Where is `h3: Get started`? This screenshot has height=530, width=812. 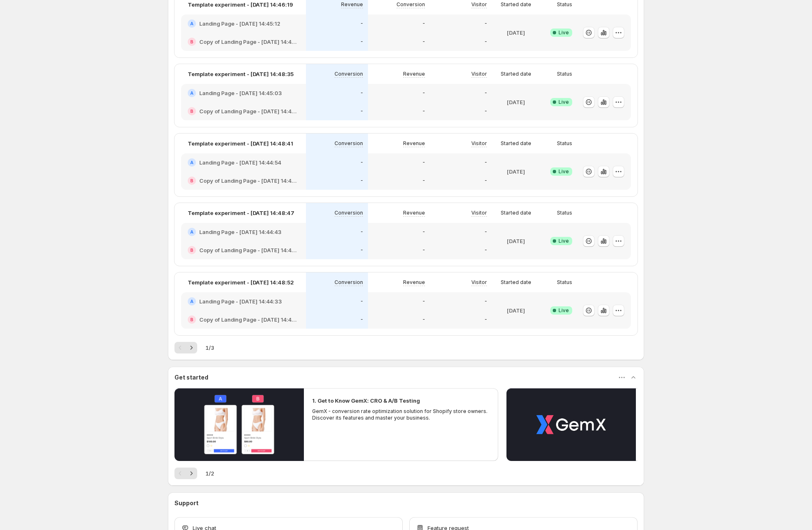
h3: Get started is located at coordinates (191, 377).